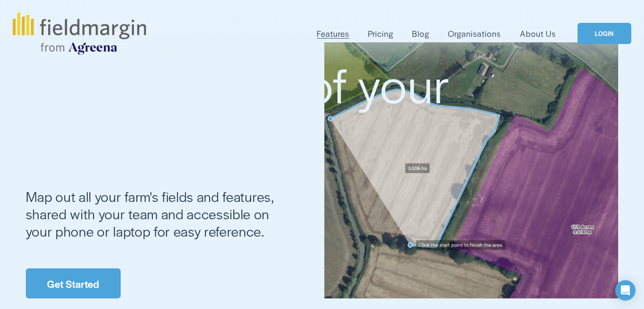  I want to click on div: Open Intercom Messenger, so click(626, 291).